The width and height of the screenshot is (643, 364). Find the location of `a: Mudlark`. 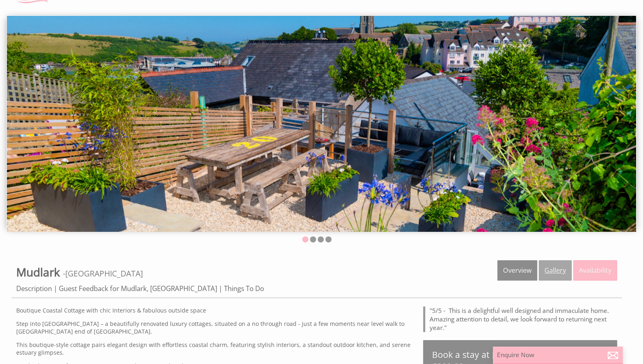

a: Mudlark is located at coordinates (40, 272).